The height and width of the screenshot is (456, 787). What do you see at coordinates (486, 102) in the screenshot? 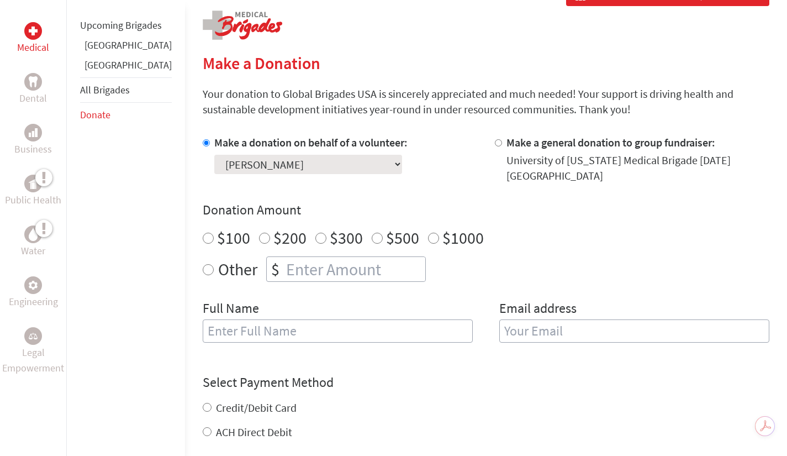
I see `p: Your donation to Global Brigades USA is sincerely appreciated and much needed! Your support is dr...` at bounding box center [486, 102].